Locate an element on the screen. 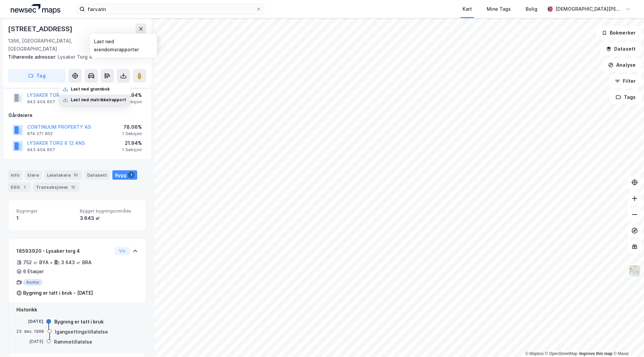 The width and height of the screenshot is (644, 357). button: Tags is located at coordinates (626, 97).